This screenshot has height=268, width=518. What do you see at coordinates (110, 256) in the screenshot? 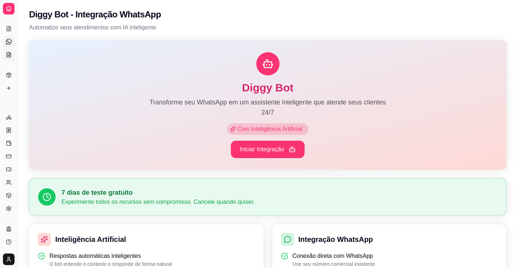
I see `p: Respostas automáticas inteligentes` at bounding box center [110, 256].